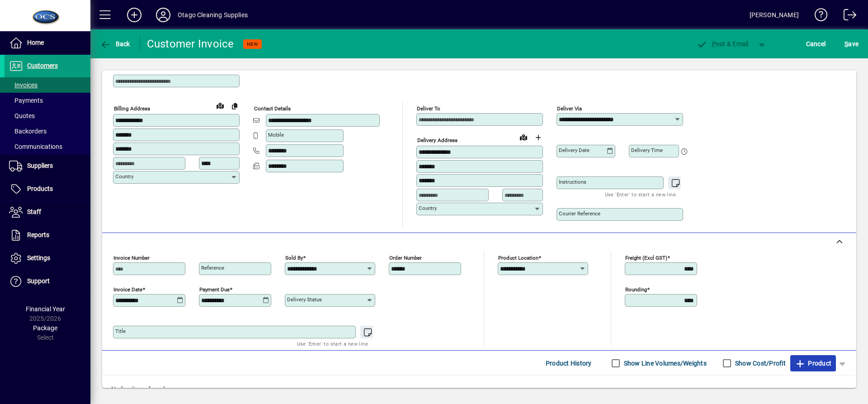  Describe the element at coordinates (38, 258) in the screenshot. I see `span: Settings` at that location.